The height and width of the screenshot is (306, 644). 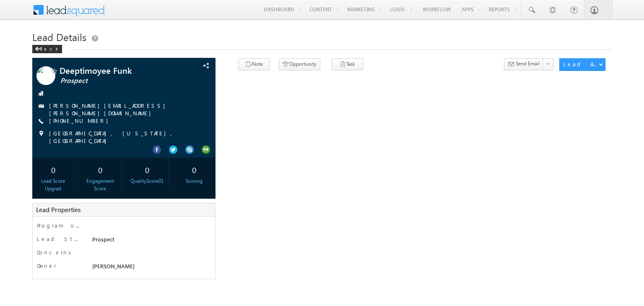 What do you see at coordinates (58, 210) in the screenshot?
I see `span: Lead Properties` at bounding box center [58, 210].